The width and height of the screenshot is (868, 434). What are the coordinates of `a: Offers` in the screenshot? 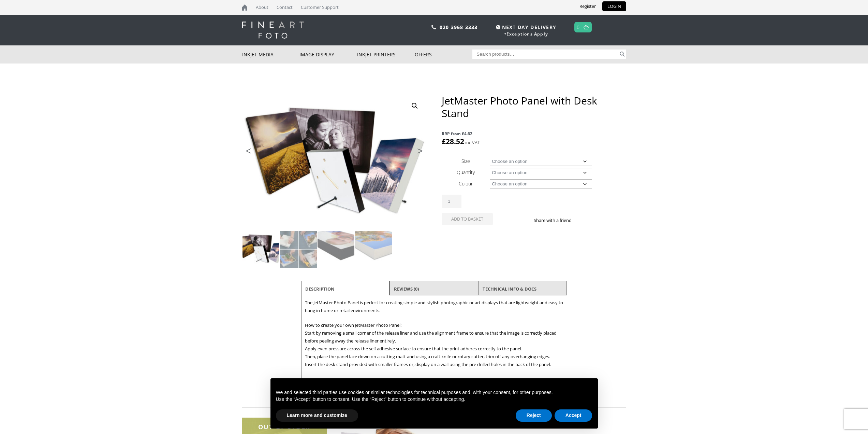 It's located at (443, 54).